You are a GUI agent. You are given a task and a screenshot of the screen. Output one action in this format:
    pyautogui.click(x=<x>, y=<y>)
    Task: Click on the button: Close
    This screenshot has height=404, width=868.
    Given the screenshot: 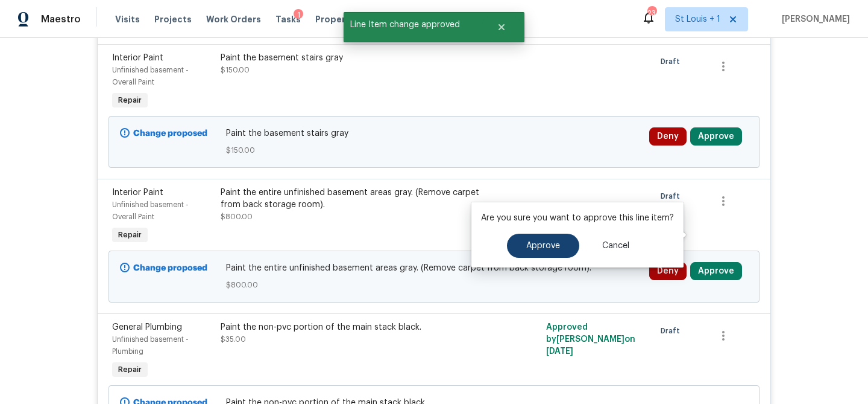 What is the action you would take?
    pyautogui.click(x=501, y=28)
    